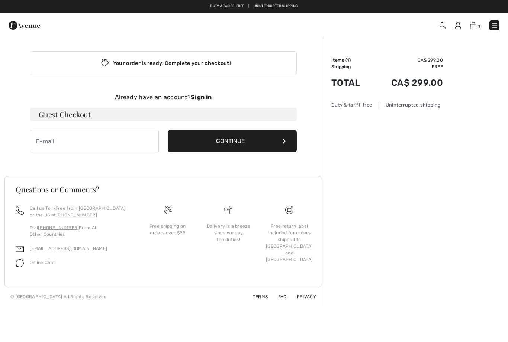 The image size is (508, 342). Describe the element at coordinates (24, 25) in the screenshot. I see `a: 1ère Avenue` at that location.